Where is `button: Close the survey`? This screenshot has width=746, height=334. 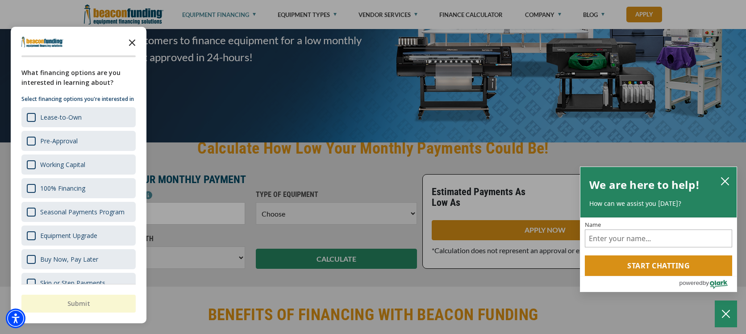 button: Close the survey is located at coordinates (132, 42).